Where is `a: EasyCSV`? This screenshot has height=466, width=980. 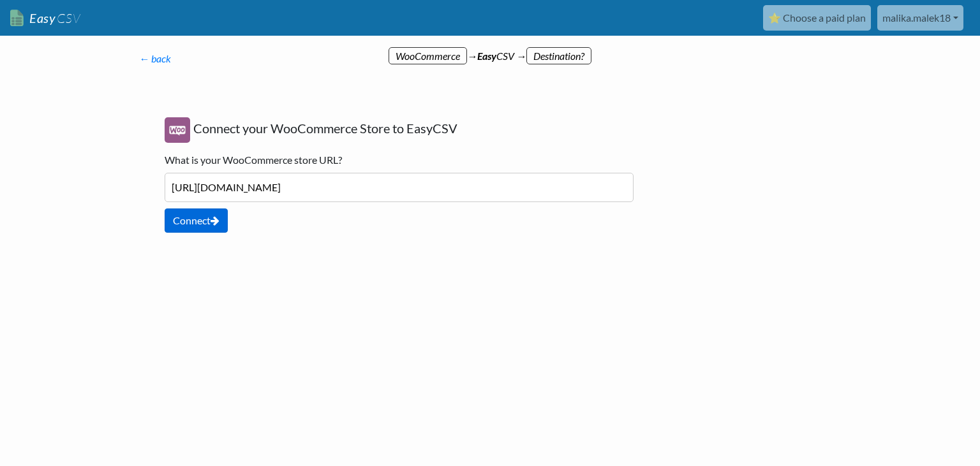
a: EasyCSV is located at coordinates (46, 18).